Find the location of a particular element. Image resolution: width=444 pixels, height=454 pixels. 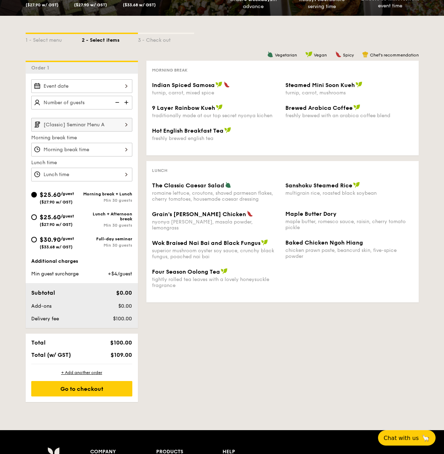

div: multigrain rice, roasted black soybean is located at coordinates (349, 193).